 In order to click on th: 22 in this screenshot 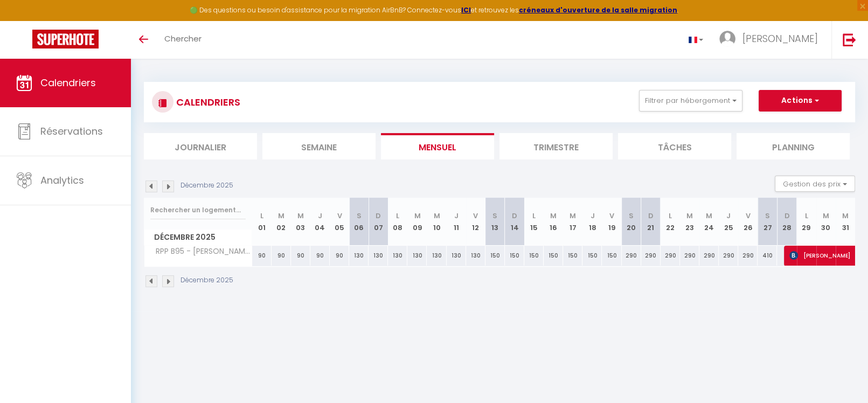, I will do `click(670, 222)`.